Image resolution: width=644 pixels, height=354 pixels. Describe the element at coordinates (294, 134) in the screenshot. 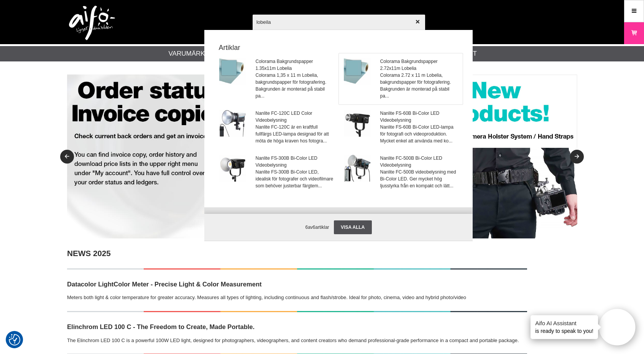

I see `span: Nanlite FC-120C är en kraftfull fullfärgs LED-lampa designad för att möta de höga kraven hos foto...` at that location.